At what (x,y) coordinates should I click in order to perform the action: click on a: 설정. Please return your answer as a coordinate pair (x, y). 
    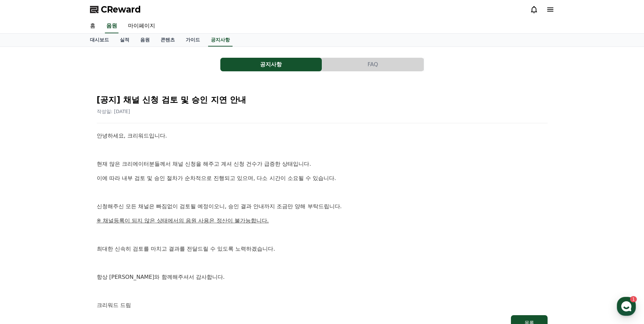
    Looking at the image, I should click on (109, 224).